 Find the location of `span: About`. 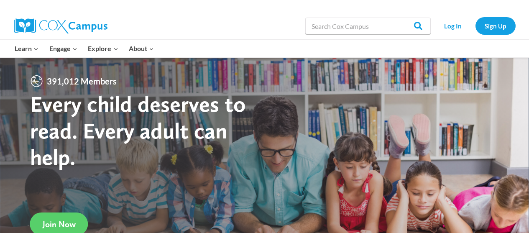

span: About is located at coordinates (141, 49).